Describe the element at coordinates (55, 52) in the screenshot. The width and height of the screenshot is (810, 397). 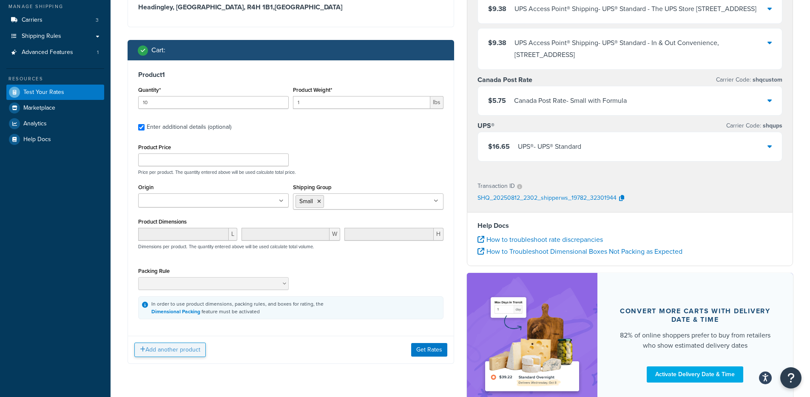
I see `a: Advanced Features1` at that location.